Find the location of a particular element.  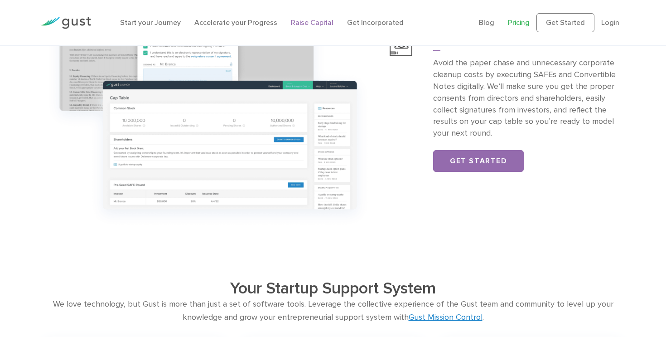

a: Gust Mission Control is located at coordinates (446, 317).